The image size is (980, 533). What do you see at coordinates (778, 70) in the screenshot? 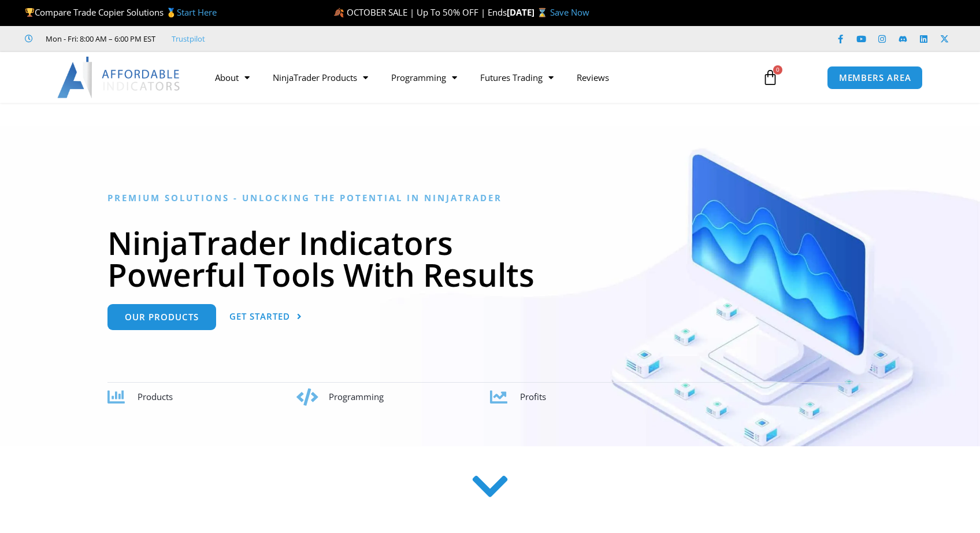
I see `span: 0` at bounding box center [778, 70].